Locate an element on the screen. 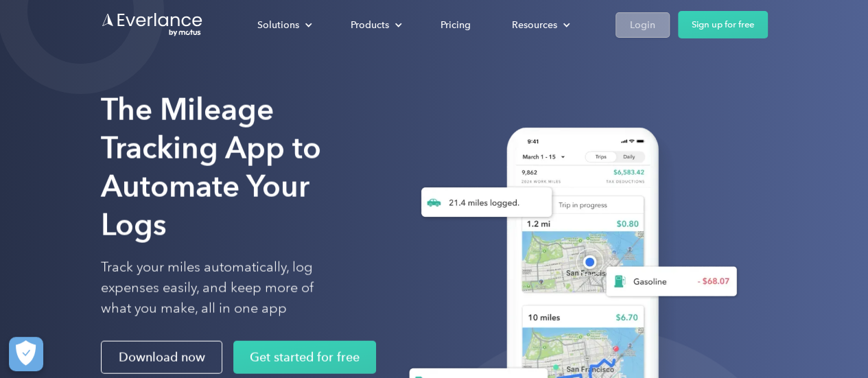 Image resolution: width=868 pixels, height=378 pixels. strong: The Mileage Tracking App to Automate Your Logs is located at coordinates (211, 167).